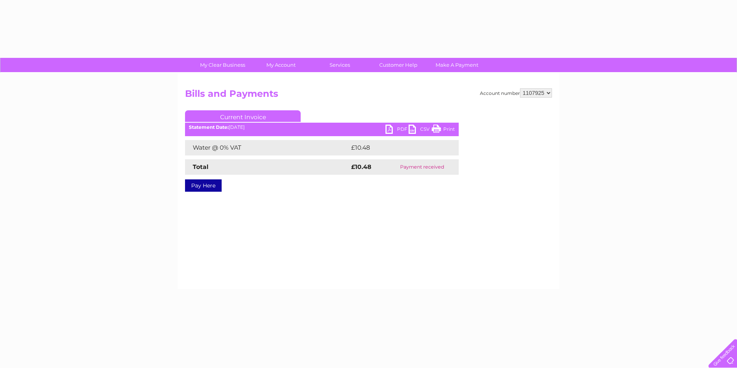 The height and width of the screenshot is (368, 737). What do you see at coordinates (516, 93) in the screenshot?
I see `div: Account number` at bounding box center [516, 93].